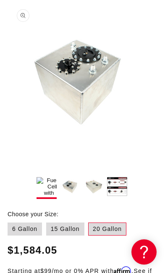 This screenshot has width=165, height=273. What do you see at coordinates (47, 188) in the screenshot?
I see `button: Load image 1 in gallery view` at bounding box center [47, 188].